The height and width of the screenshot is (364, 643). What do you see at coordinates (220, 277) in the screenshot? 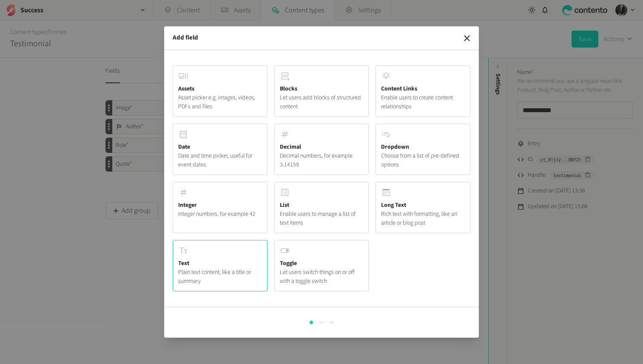
I see `span: Plain text content, like a title or summary` at bounding box center [220, 277].